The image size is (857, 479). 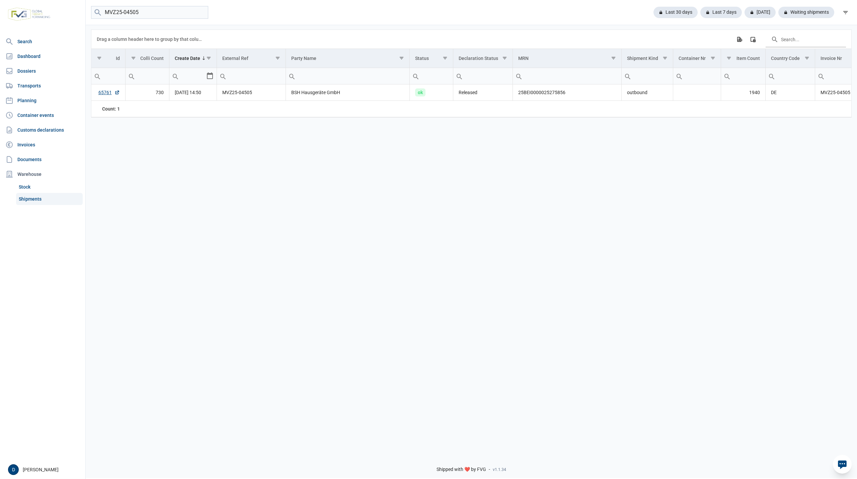 What do you see at coordinates (420, 92) in the screenshot?
I see `span: ok` at bounding box center [420, 92].